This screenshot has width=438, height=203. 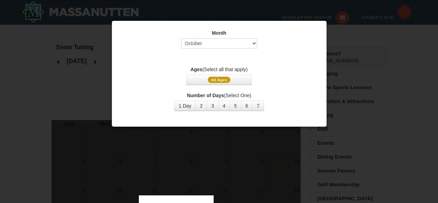 I want to click on button: 4, so click(x=224, y=106).